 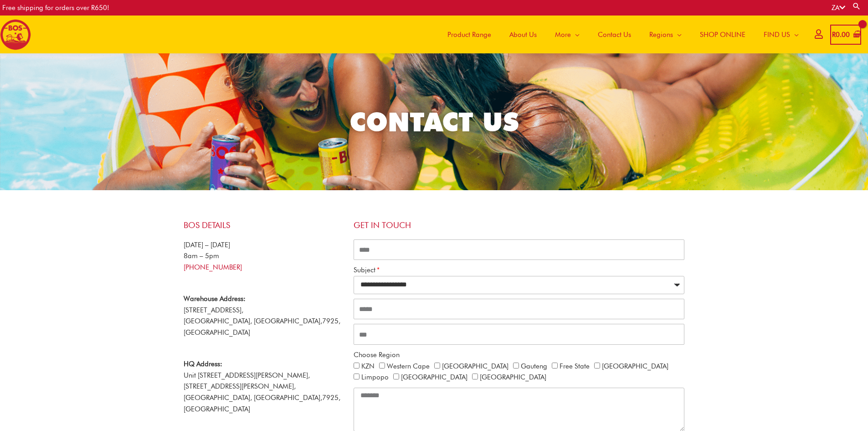 I want to click on span: R, so click(x=833, y=35).